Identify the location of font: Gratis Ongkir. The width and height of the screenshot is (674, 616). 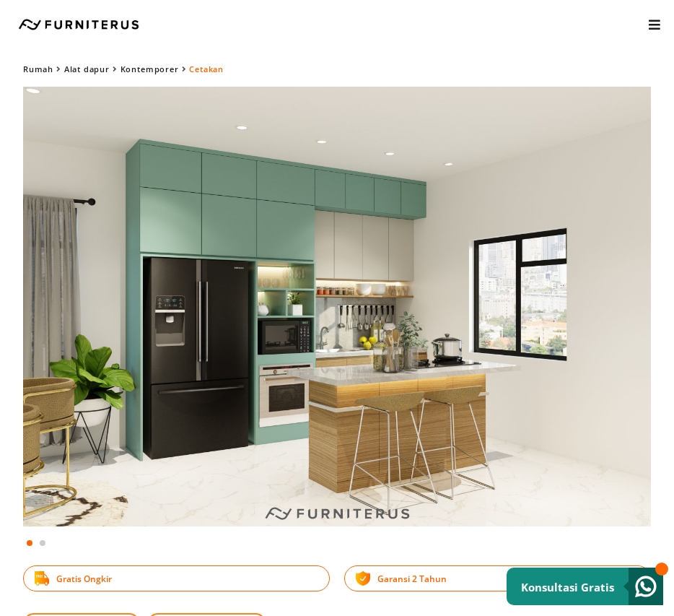
(84, 578).